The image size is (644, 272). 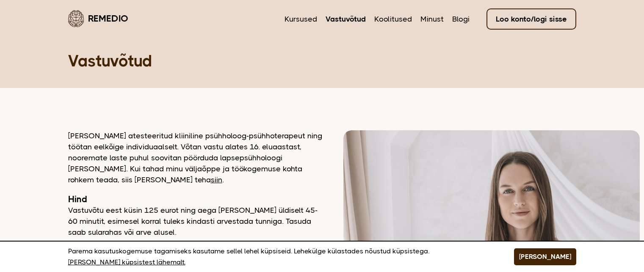 What do you see at coordinates (531, 19) in the screenshot?
I see `a: Loo konto/logi sisse` at bounding box center [531, 19].